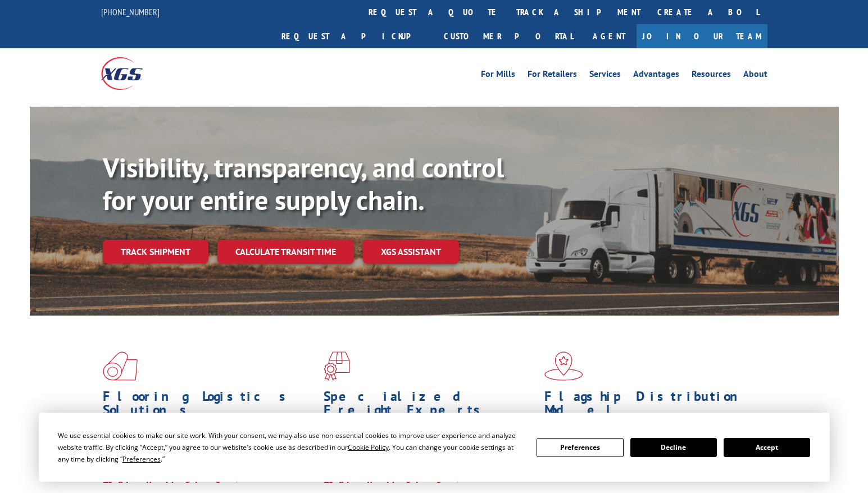  I want to click on div: We use essential cookies to make our site work. With your consent, we may also use non-essential ..., so click(290, 447).